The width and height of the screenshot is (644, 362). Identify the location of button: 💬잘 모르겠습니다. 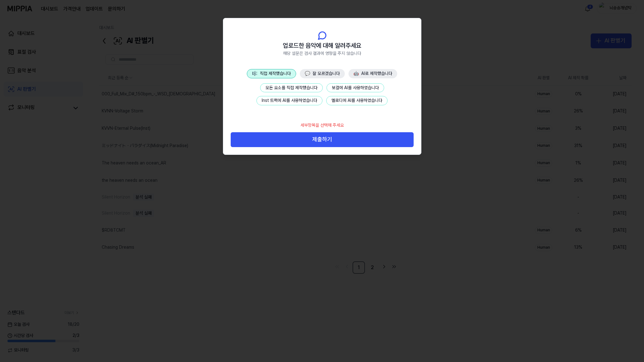
(322, 74).